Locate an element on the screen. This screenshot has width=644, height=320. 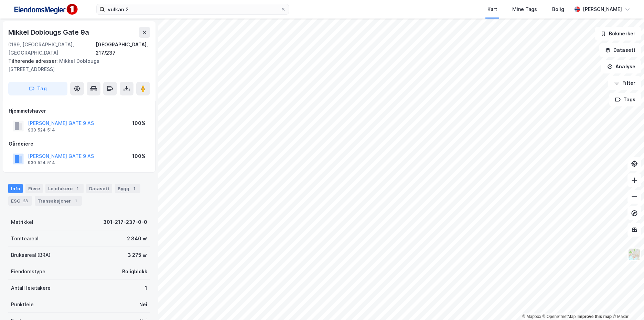
a: OpenStreetMap is located at coordinates (559, 317).